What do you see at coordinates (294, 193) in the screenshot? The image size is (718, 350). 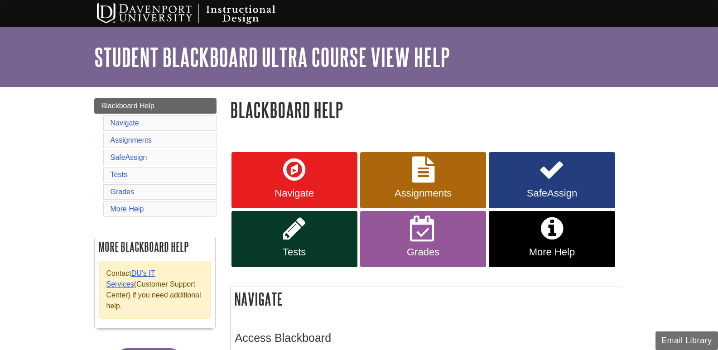 I see `span: Navigate` at bounding box center [294, 193].